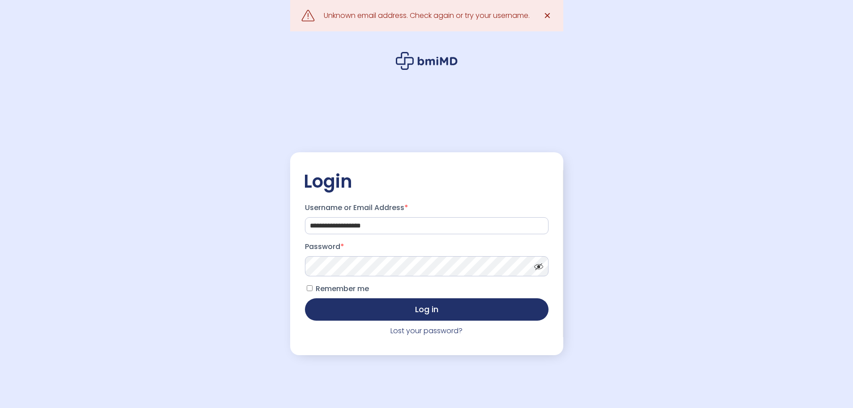  I want to click on h2: Login, so click(427, 181).